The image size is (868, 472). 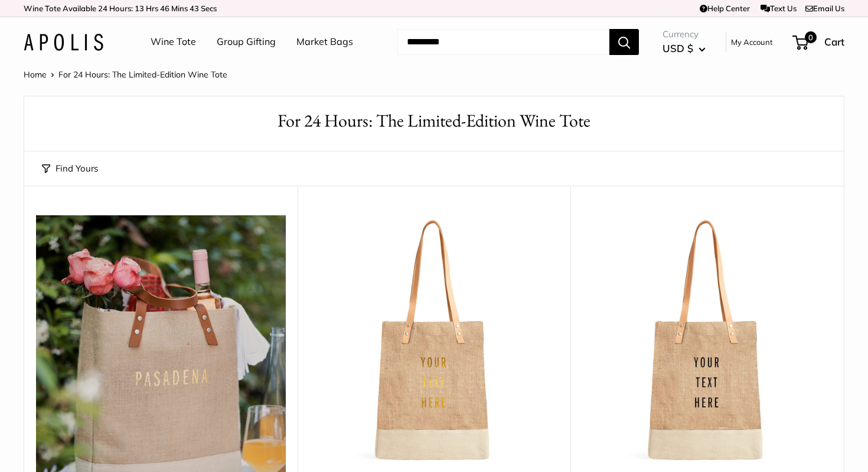 I want to click on a: Wine Tote in NaturalWine Tote in Natural, so click(x=707, y=340).